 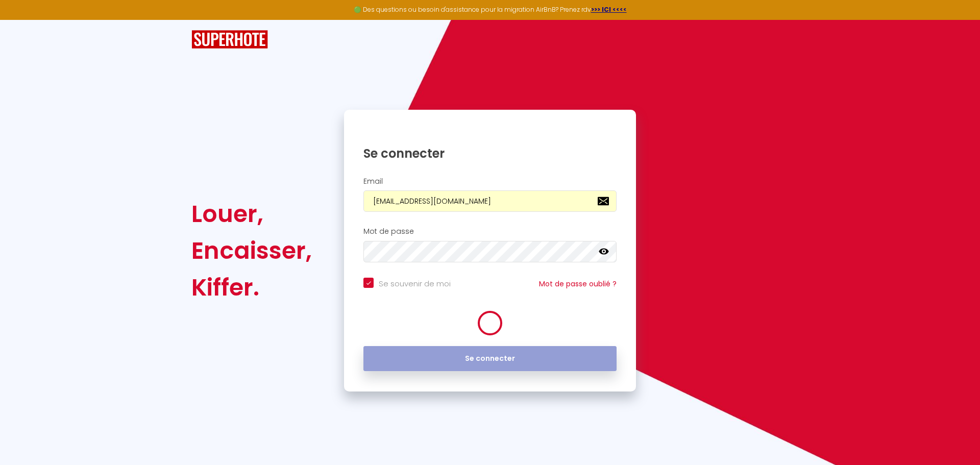 What do you see at coordinates (229, 39) in the screenshot?
I see `img: SuperHote logo` at bounding box center [229, 39].